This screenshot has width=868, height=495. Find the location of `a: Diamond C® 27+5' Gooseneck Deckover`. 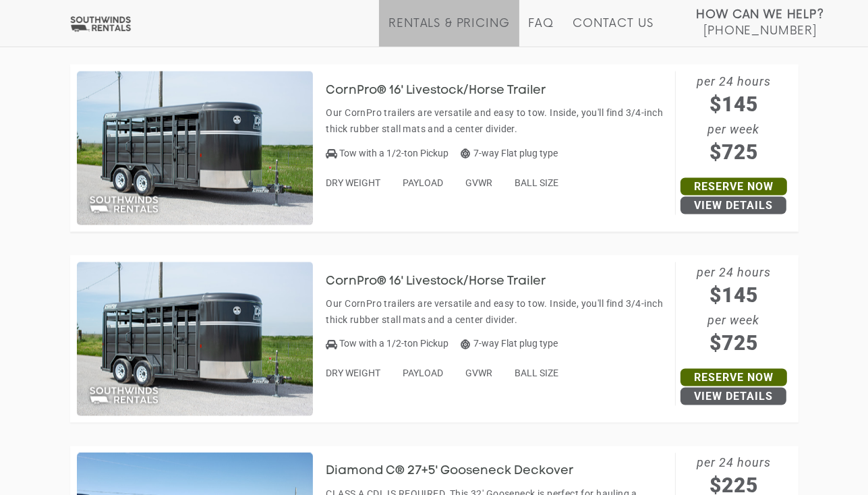

a: Diamond C® 27+5' Gooseneck Deckover is located at coordinates (461, 471).